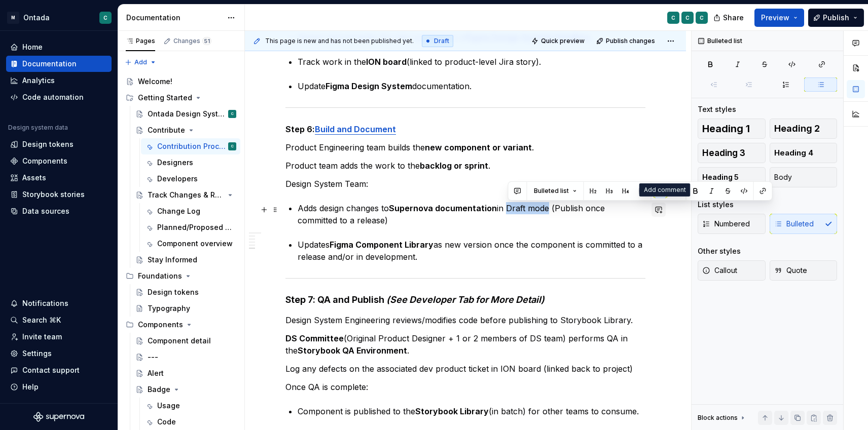 This screenshot has width=868, height=430. What do you see at coordinates (59, 98) in the screenshot?
I see `a: Code automation` at bounding box center [59, 98].